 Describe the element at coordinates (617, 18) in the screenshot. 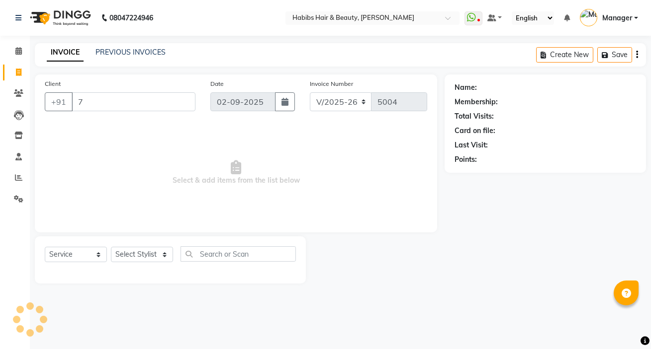

I see `span: Manager` at that location.